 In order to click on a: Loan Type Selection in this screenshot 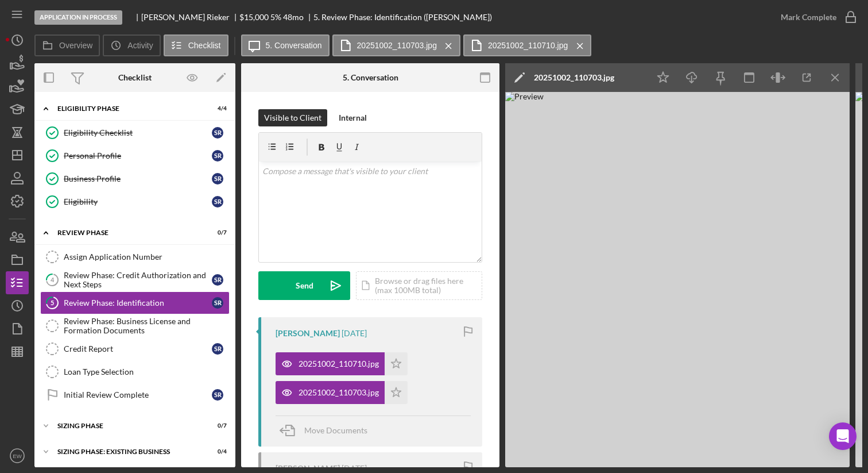, I will do `click(135, 372)`.